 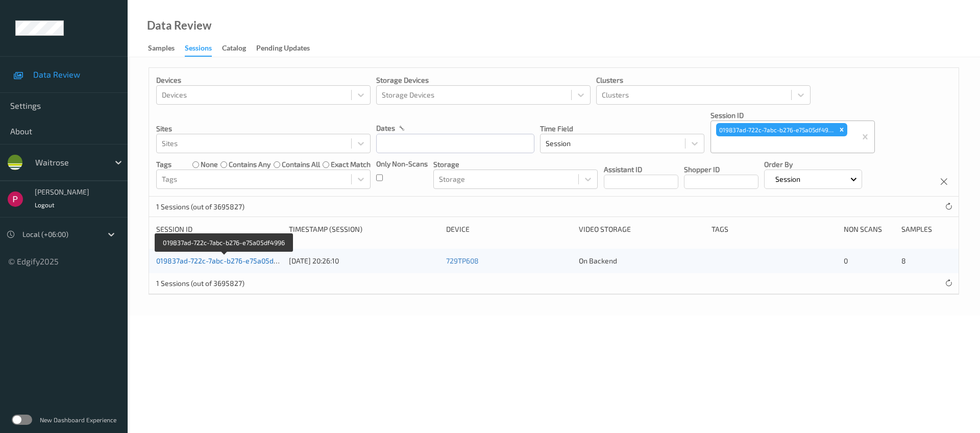 What do you see at coordinates (462, 261) in the screenshot?
I see `a: 729TP608` at bounding box center [462, 261].